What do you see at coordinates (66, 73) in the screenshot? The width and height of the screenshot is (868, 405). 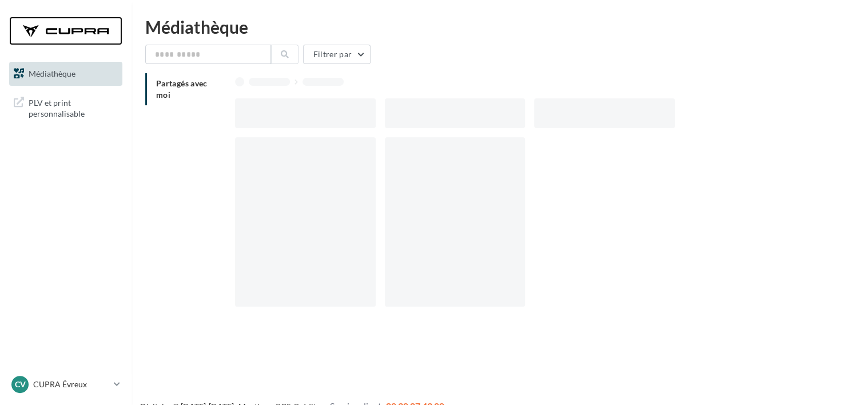 I see `a: Médiathèque` at bounding box center [66, 73].